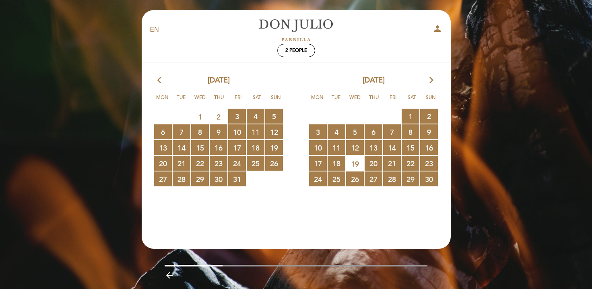 Image resolution: width=592 pixels, height=289 pixels. I want to click on button: person, so click(437, 30).